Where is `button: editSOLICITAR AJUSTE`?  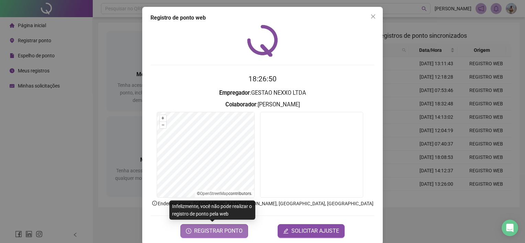 button: editSOLICITAR AJUSTE is located at coordinates (311, 231).